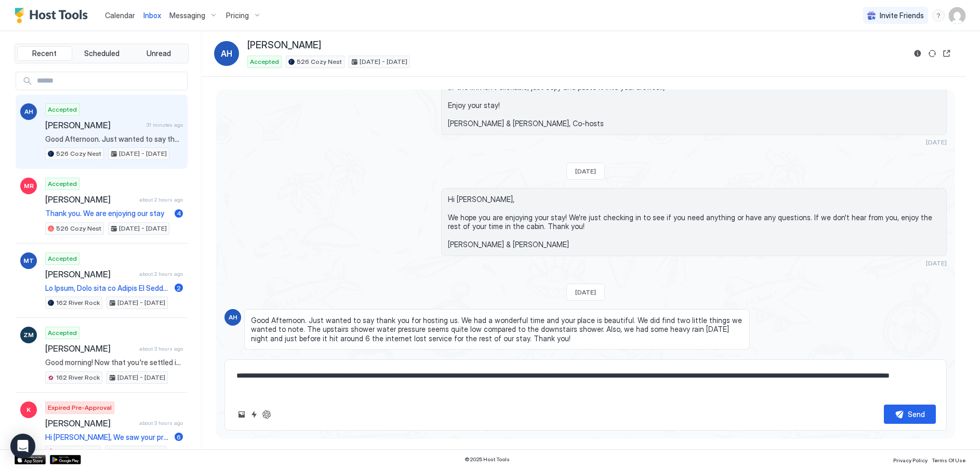  Describe the element at coordinates (102, 54) in the screenshot. I see `button: Scheduled` at that location.